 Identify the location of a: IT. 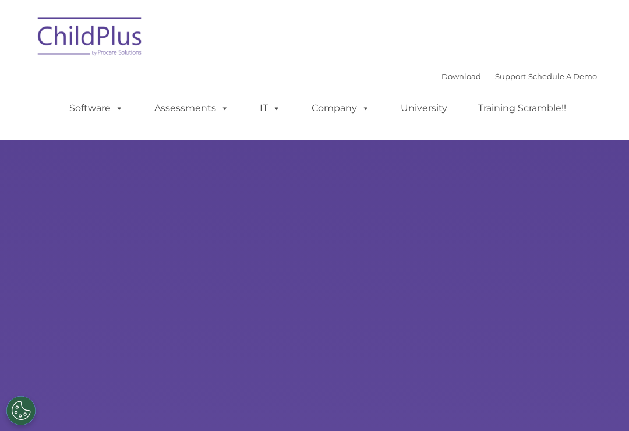
(270, 108).